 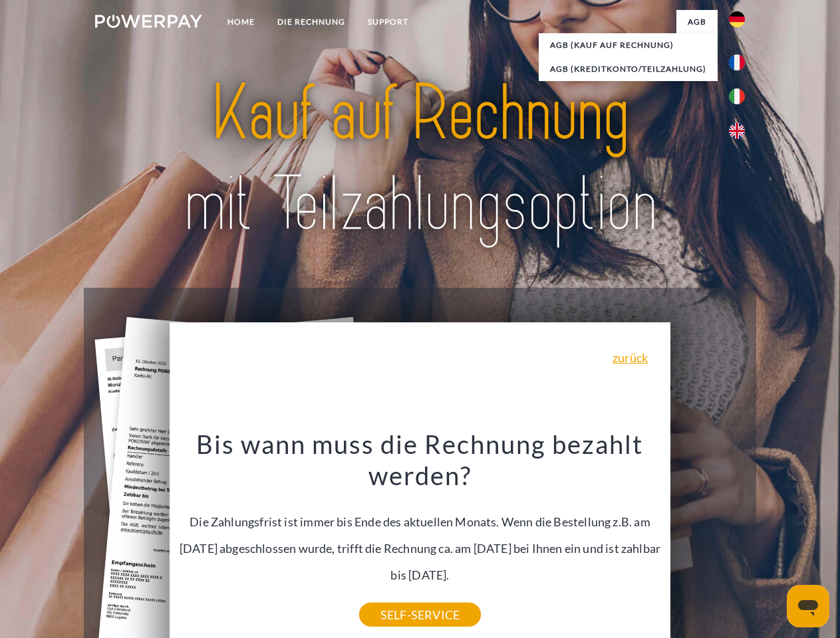 What do you see at coordinates (736, 62) in the screenshot?
I see `img: fr` at bounding box center [736, 62].